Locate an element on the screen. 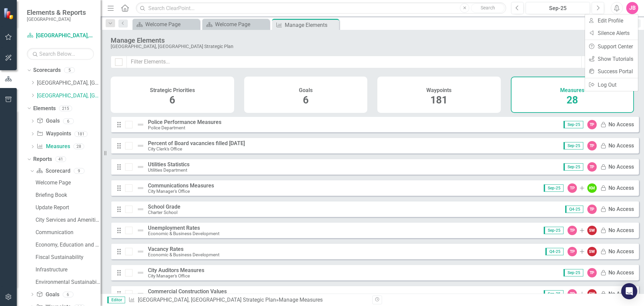 The height and width of the screenshot is (306, 644). h4: Measures is located at coordinates (572, 90).